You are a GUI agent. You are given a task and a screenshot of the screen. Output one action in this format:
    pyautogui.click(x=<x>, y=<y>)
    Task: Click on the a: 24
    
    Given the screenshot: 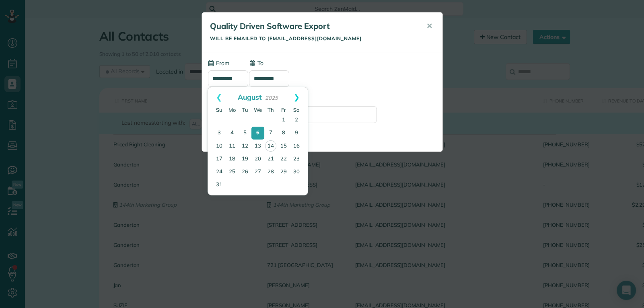 What is the action you would take?
    pyautogui.click(x=219, y=172)
    